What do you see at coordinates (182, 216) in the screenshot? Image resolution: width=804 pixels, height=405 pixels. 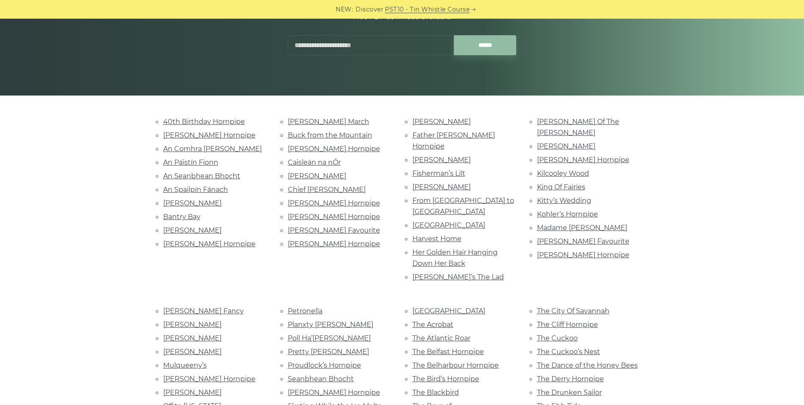 I see `a: Bantry Bay` at bounding box center [182, 216].